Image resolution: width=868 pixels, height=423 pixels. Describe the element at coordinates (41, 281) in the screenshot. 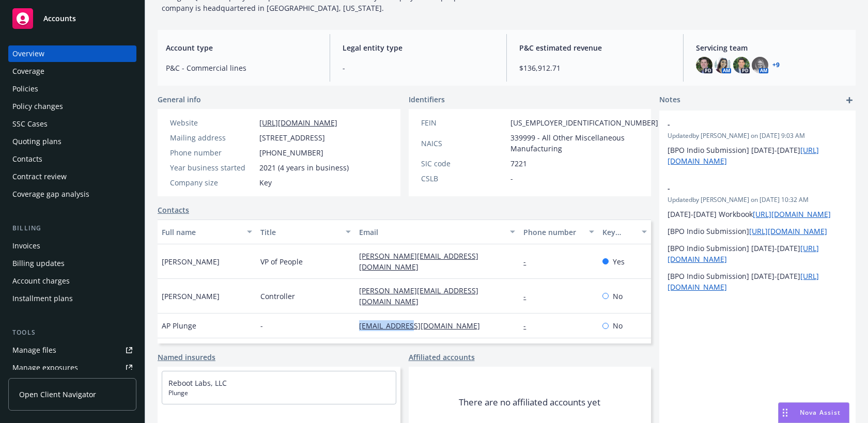

I see `div: Account charges` at that location.